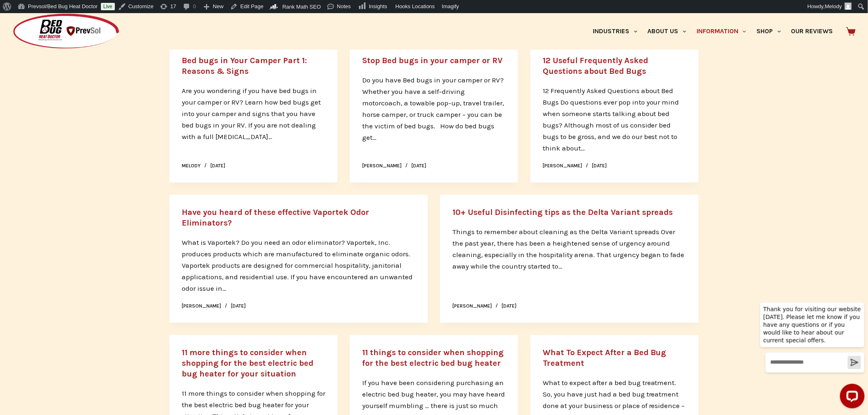  Describe the element at coordinates (247, 363) in the screenshot. I see `a: 11 more things to consider when shopping for the best electric bed bug heater for your situation` at that location.